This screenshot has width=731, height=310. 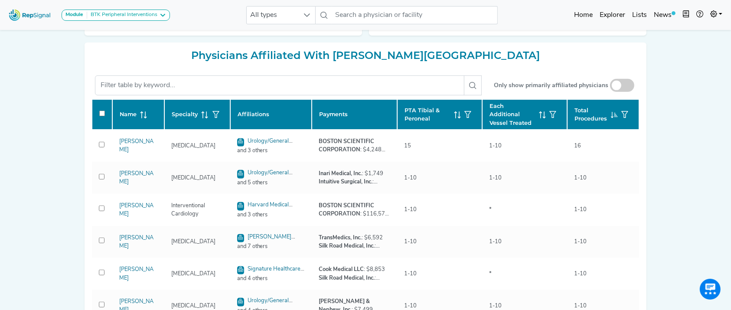 I want to click on button: Intel Book, so click(x=685, y=15).